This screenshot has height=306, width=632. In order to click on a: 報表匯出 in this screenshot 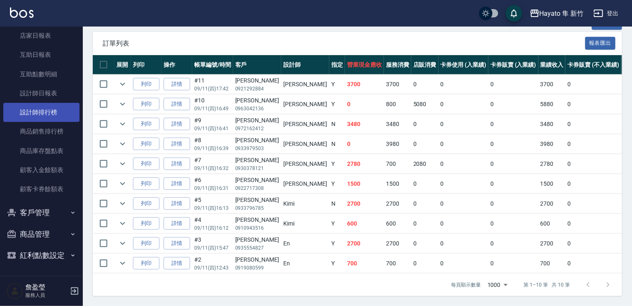, I will do `click(600, 43)`.